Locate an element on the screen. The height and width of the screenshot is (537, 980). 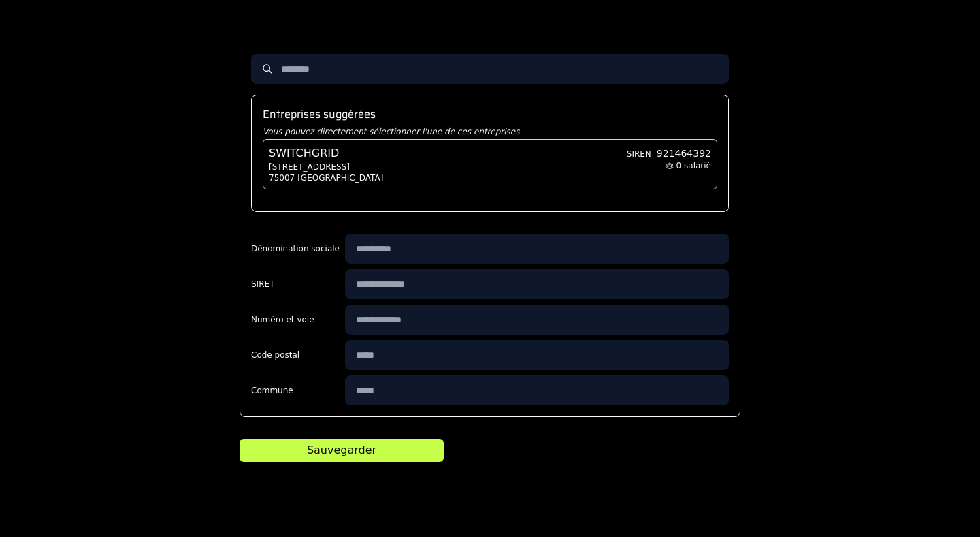
span: 75007 is located at coordinates (282, 178).